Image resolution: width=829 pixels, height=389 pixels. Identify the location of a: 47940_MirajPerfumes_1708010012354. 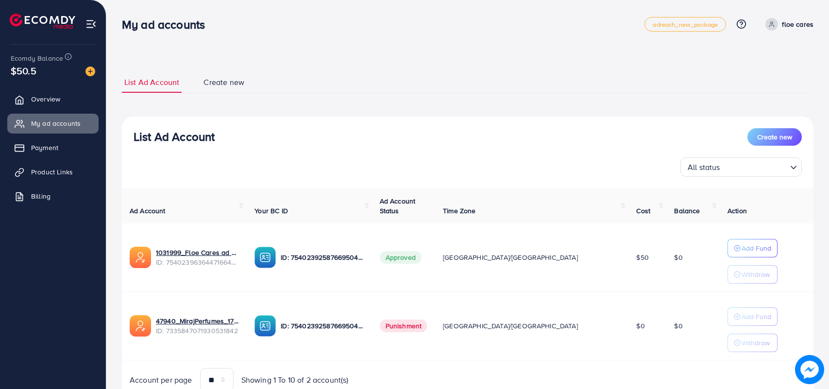
(197, 321).